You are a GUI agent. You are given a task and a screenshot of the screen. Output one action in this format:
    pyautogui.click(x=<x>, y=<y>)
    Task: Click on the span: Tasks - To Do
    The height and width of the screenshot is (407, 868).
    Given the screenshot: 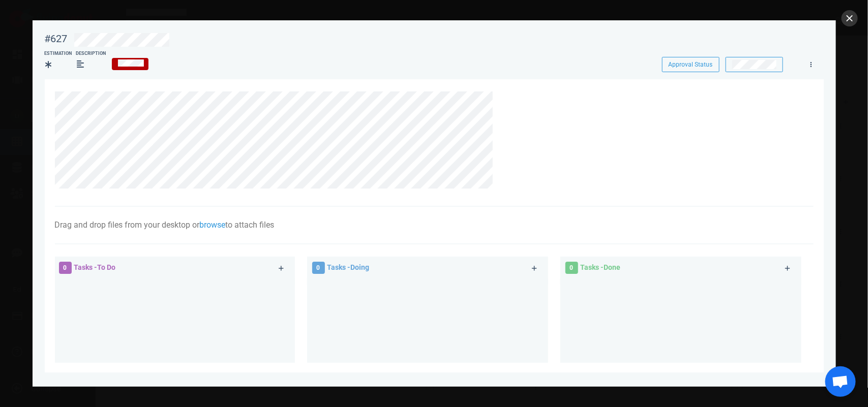 What is the action you would take?
    pyautogui.click(x=95, y=268)
    